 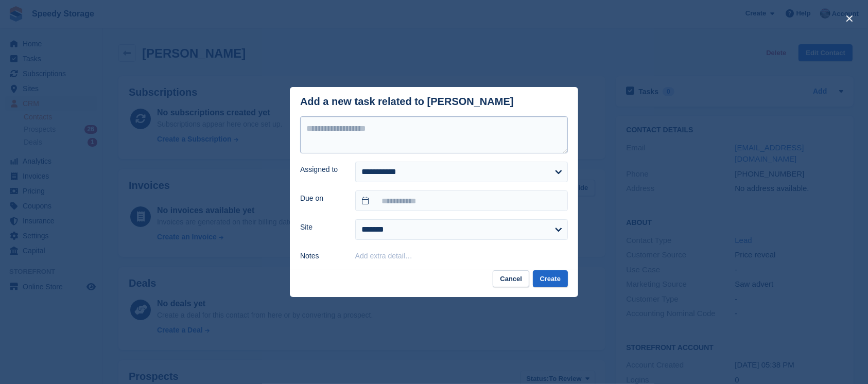 I want to click on button: close, so click(x=850, y=19).